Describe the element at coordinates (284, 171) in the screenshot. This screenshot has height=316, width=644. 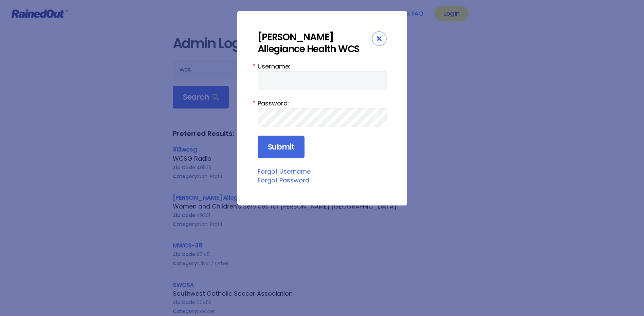
I see `a: Forgot Username` at that location.